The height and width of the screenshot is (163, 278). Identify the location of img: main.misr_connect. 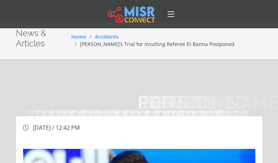
(131, 14).